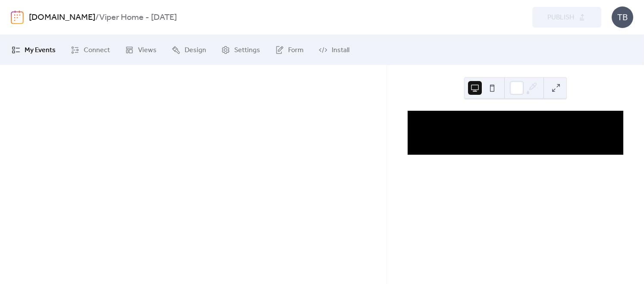 The height and width of the screenshot is (284, 644). I want to click on a: Form, so click(289, 50).